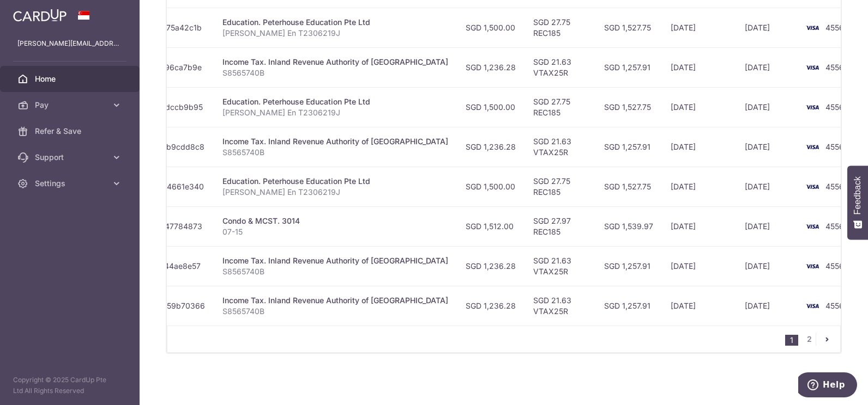  I want to click on td: txn_10447784873, so click(172, 226).